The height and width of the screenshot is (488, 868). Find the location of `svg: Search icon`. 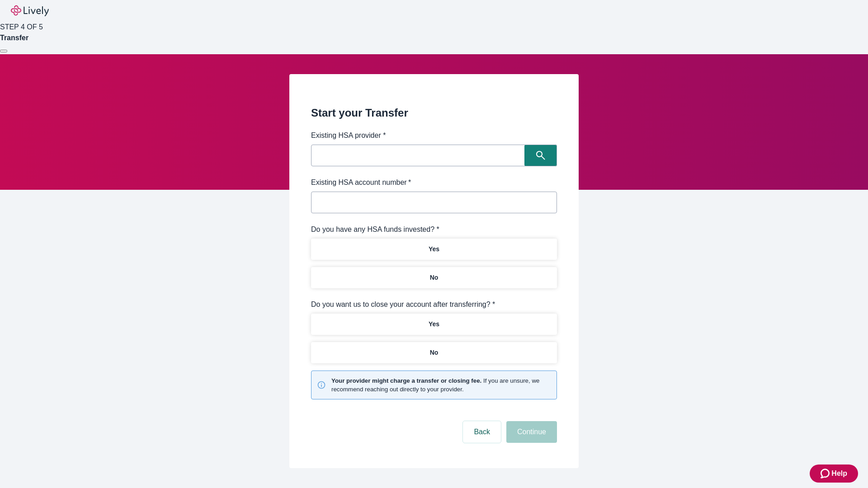

svg: Search icon is located at coordinates (541, 156).